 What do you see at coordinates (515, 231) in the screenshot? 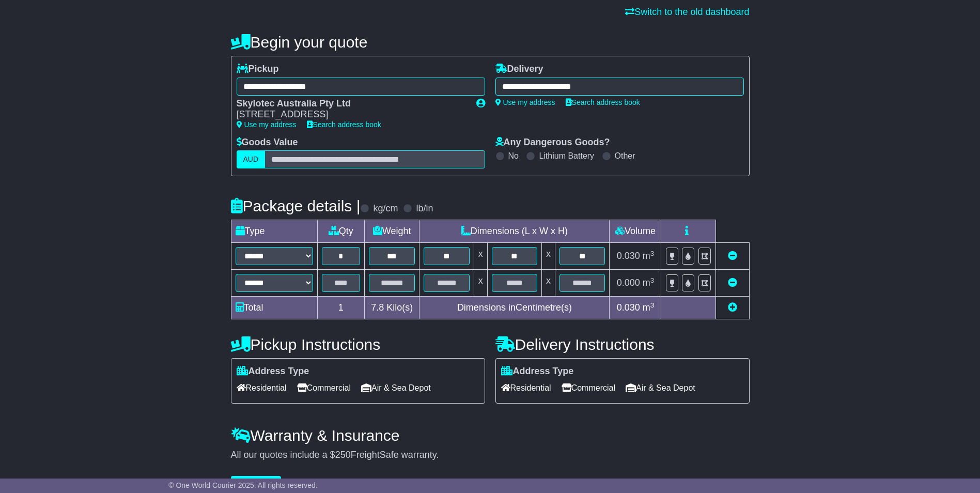
I see `td: Dimensions (L x W x H)` at bounding box center [515, 231].